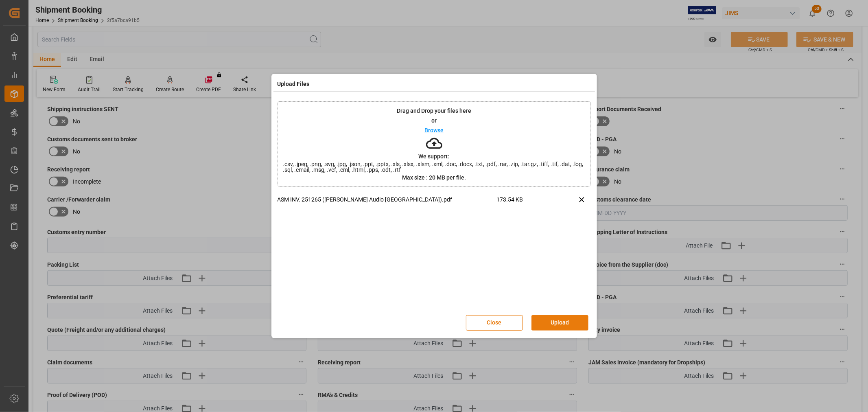 The width and height of the screenshot is (868, 412). Describe the element at coordinates (525, 202) in the screenshot. I see `span: 173.54 KB` at that location.